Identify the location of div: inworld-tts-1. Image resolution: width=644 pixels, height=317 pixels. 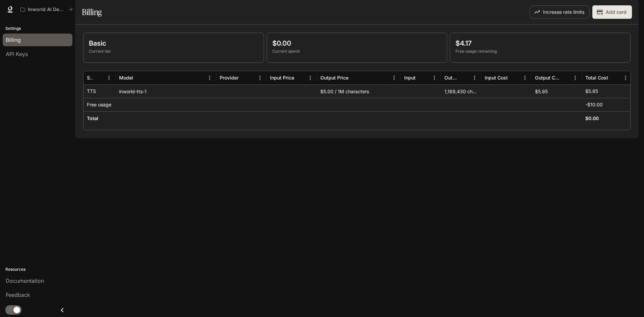
(166, 91).